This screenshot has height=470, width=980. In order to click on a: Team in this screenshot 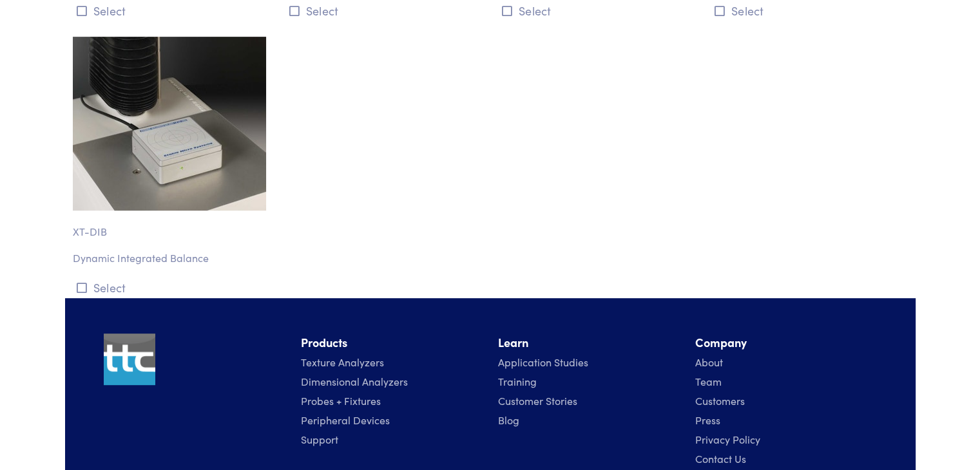, I will do `click(708, 381)`.